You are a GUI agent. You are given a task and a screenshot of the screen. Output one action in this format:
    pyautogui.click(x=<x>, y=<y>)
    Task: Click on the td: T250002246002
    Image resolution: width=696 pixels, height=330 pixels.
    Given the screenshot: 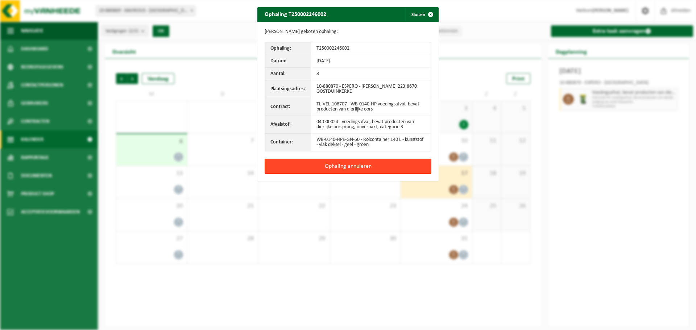 What is the action you would take?
    pyautogui.click(x=371, y=49)
    